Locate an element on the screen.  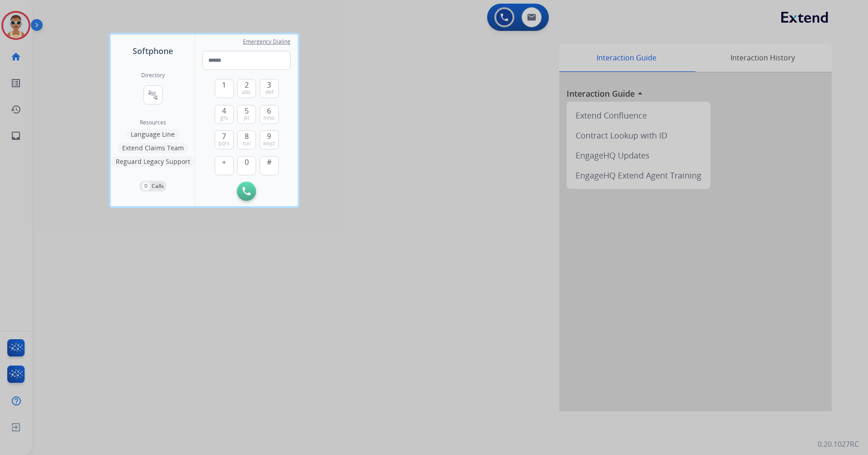
span: 8 is located at coordinates (246, 136).